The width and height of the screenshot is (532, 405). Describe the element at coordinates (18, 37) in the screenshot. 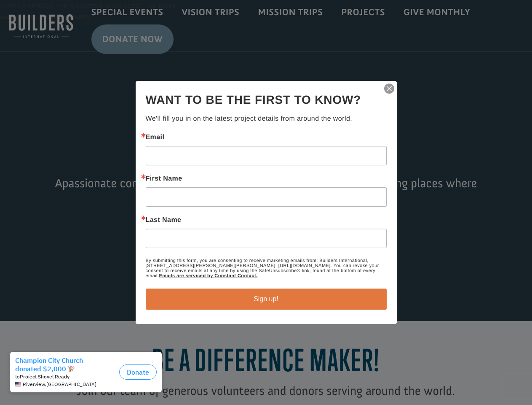

I see `img: US.png` at that location.